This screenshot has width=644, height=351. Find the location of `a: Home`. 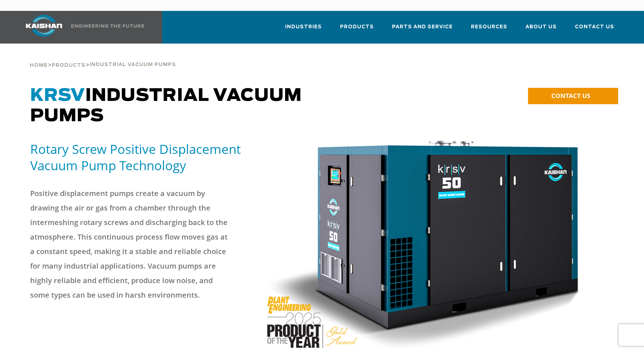

a: Home is located at coordinates (39, 65).